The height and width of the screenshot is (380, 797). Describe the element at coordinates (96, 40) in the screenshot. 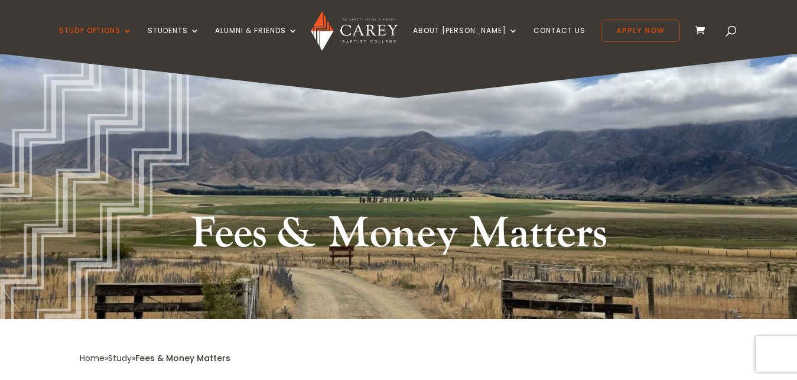

I see `a: Study Options` at that location.